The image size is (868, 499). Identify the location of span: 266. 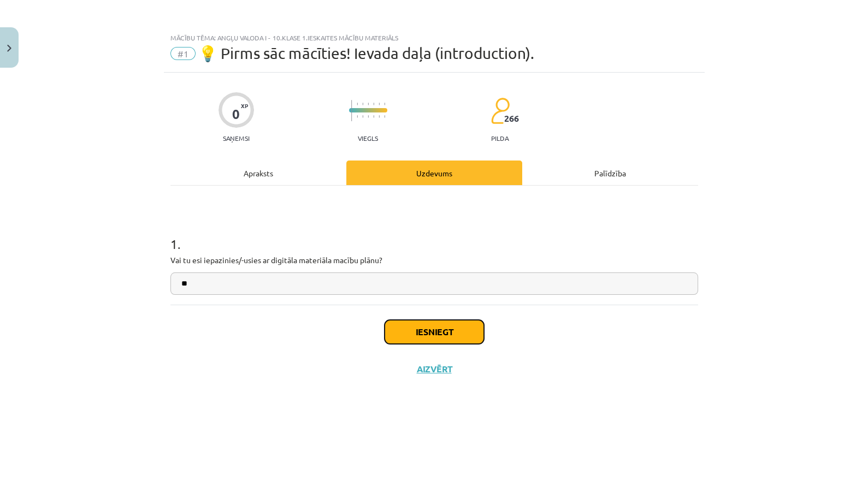
(511, 119).